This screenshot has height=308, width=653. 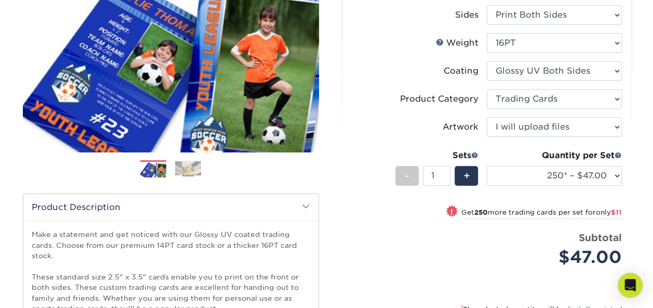 I want to click on img: Trading Cards 02, so click(x=188, y=169).